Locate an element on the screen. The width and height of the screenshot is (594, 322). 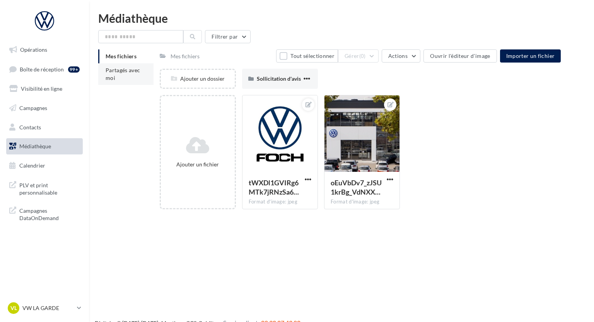
button: Importer un fichier is located at coordinates (531, 56).